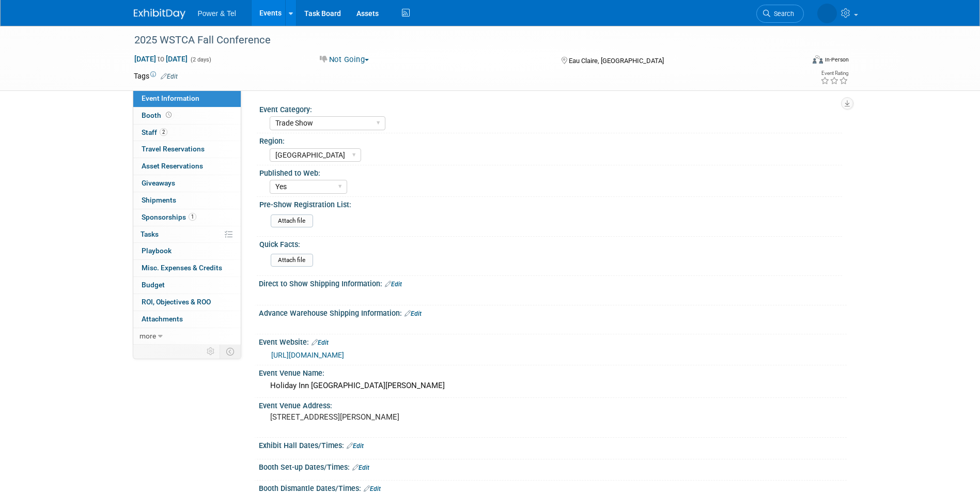 Image resolution: width=980 pixels, height=493 pixels. Describe the element at coordinates (187, 319) in the screenshot. I see `a: Attachments` at that location.